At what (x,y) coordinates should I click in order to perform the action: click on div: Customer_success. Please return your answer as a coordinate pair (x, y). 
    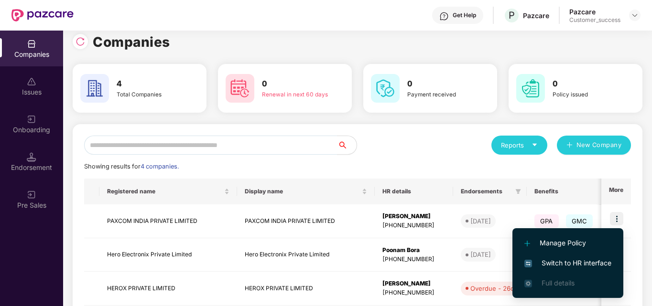
    Looking at the image, I should click on (594, 20).